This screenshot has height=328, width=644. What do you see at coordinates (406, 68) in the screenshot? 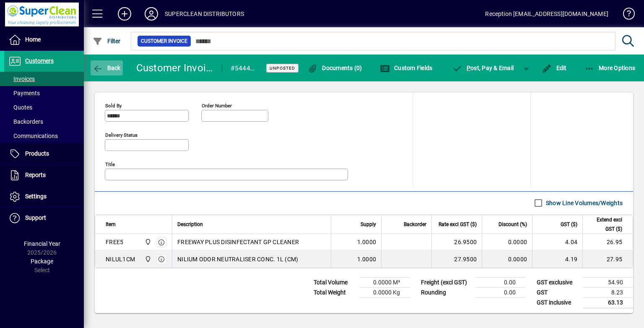
I see `span: Custom Fields` at bounding box center [406, 68].